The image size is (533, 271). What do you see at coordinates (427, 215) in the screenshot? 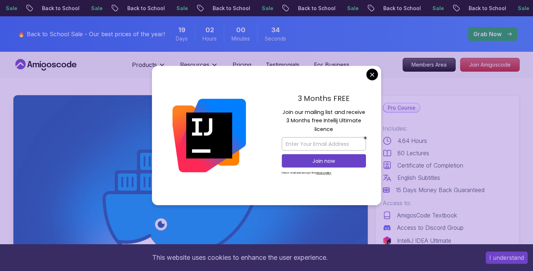
I see `p: AmigosCode Textbook` at bounding box center [427, 215].